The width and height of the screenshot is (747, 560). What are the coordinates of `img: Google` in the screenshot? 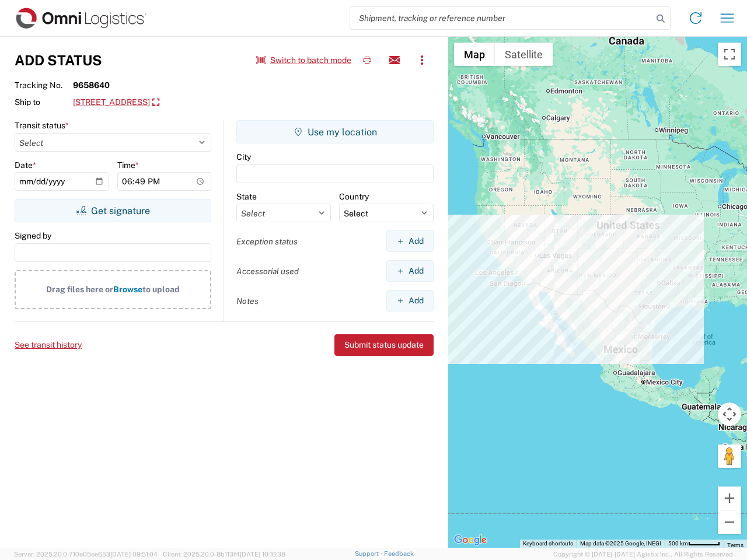 It's located at (470, 540).